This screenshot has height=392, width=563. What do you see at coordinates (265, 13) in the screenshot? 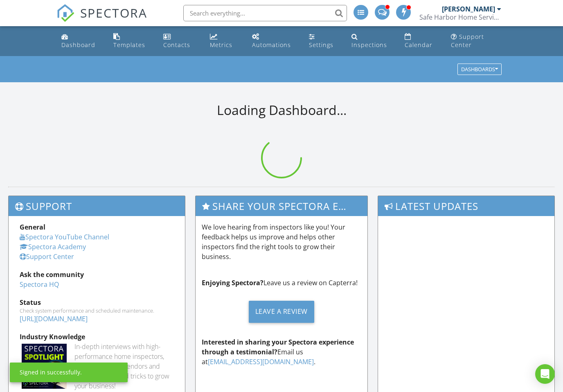
I see `input: Search everything...` at bounding box center [265, 13].